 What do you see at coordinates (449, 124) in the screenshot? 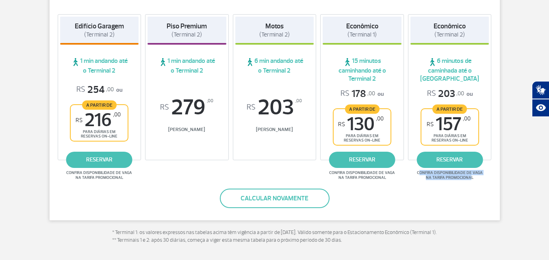
I see `span: 157` at bounding box center [449, 124].